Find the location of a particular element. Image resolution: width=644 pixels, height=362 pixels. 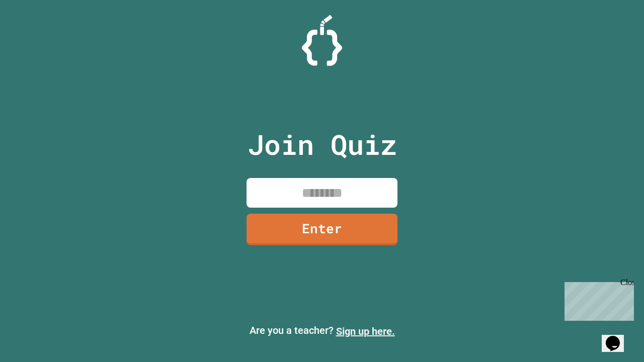

p: Are you a teacher? is located at coordinates (322, 331).